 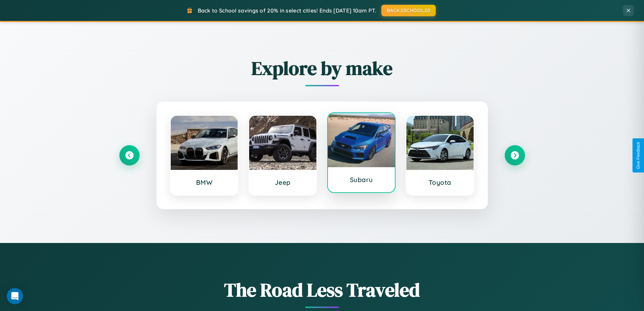 What do you see at coordinates (283, 183) in the screenshot?
I see `h3: Jeep` at bounding box center [283, 183].